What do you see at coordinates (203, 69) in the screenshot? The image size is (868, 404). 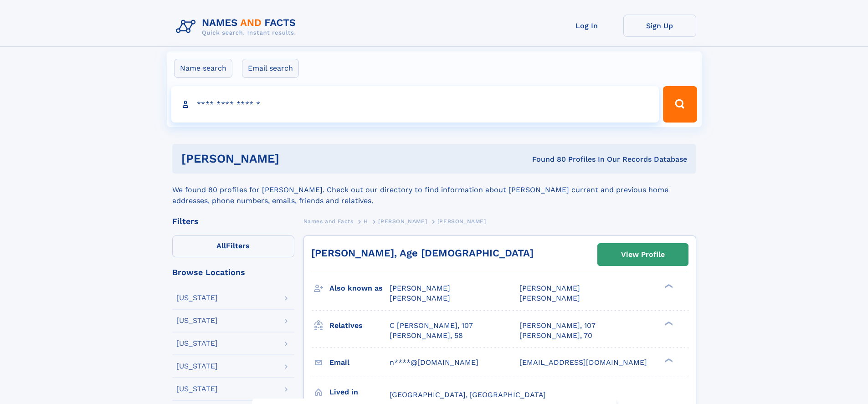 I see `label: Name search` at bounding box center [203, 69].